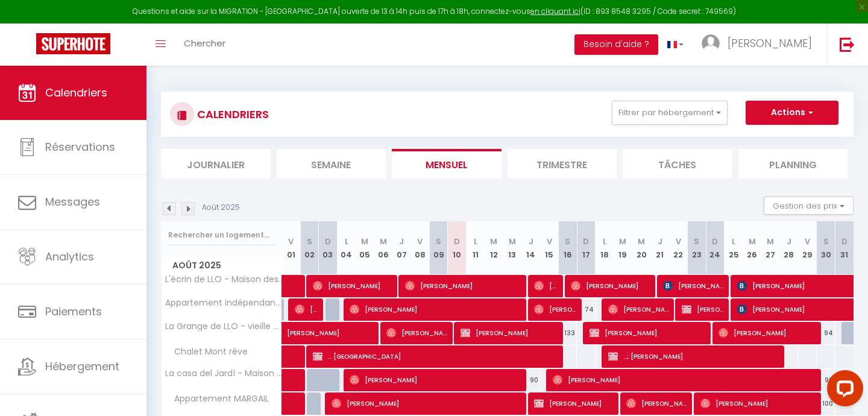 Image resolution: width=868 pixels, height=416 pixels. Describe the element at coordinates (808, 206) in the screenshot. I see `button: Gestion des prix` at that location.